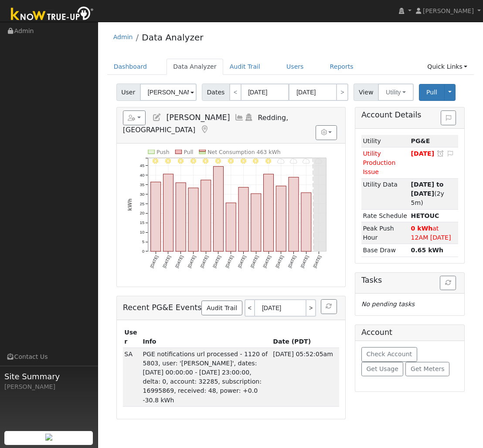 Image resolution: width=483 pixels, height=448 pixels. What do you see at coordinates (385, 215) in the screenshot?
I see `td: Rate Schedule` at bounding box center [385, 215].